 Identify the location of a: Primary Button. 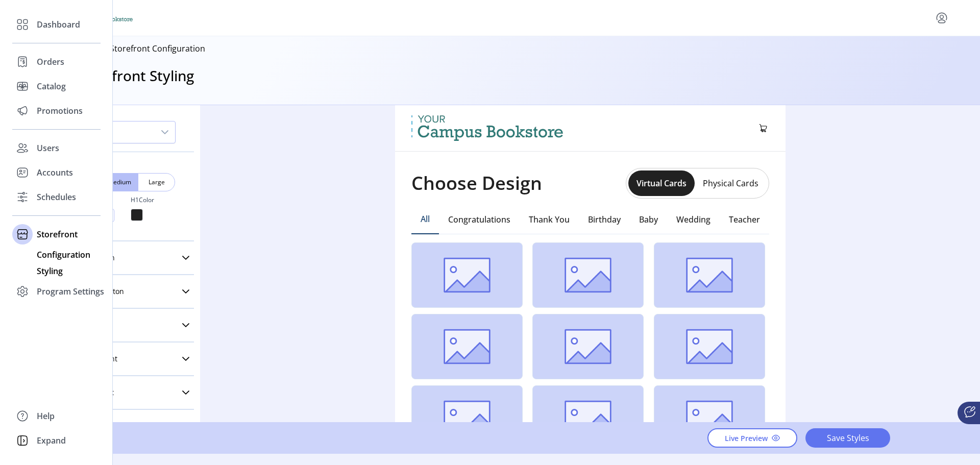
(128, 257).